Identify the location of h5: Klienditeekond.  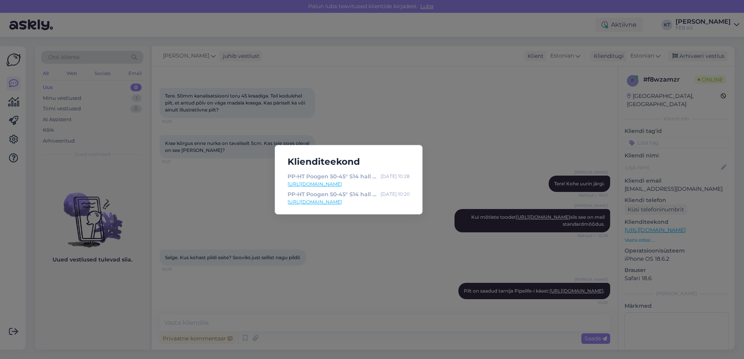
(349, 162).